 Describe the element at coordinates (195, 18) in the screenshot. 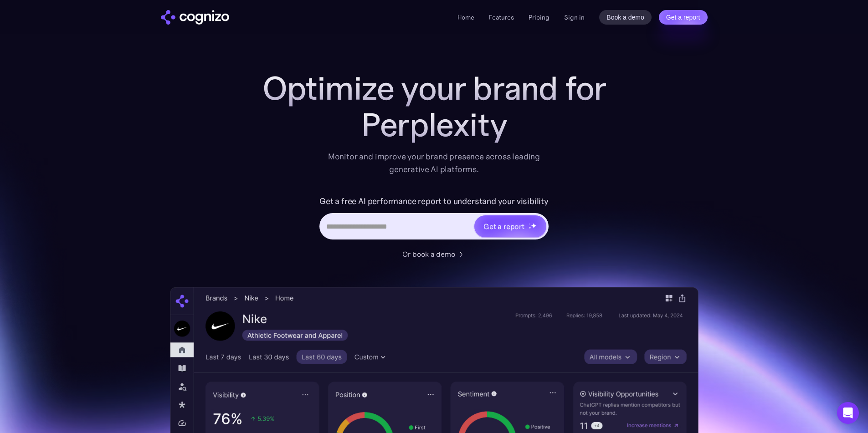

I see `a: home` at that location.